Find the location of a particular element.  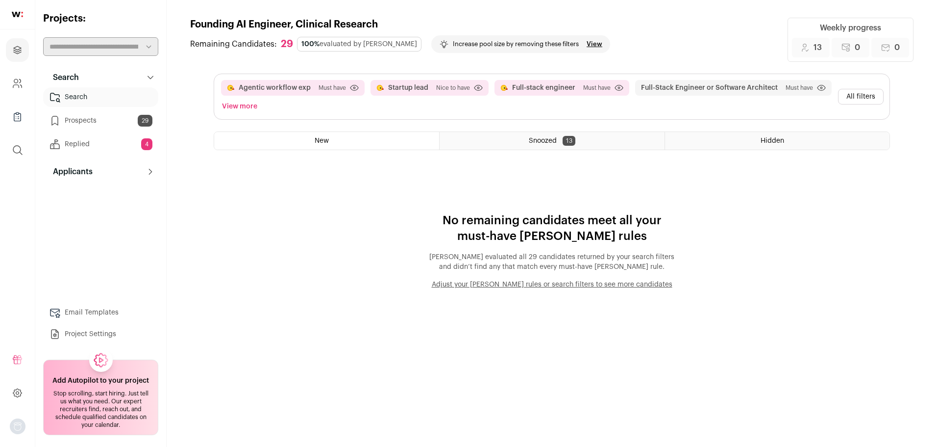

a: View is located at coordinates (595, 44).